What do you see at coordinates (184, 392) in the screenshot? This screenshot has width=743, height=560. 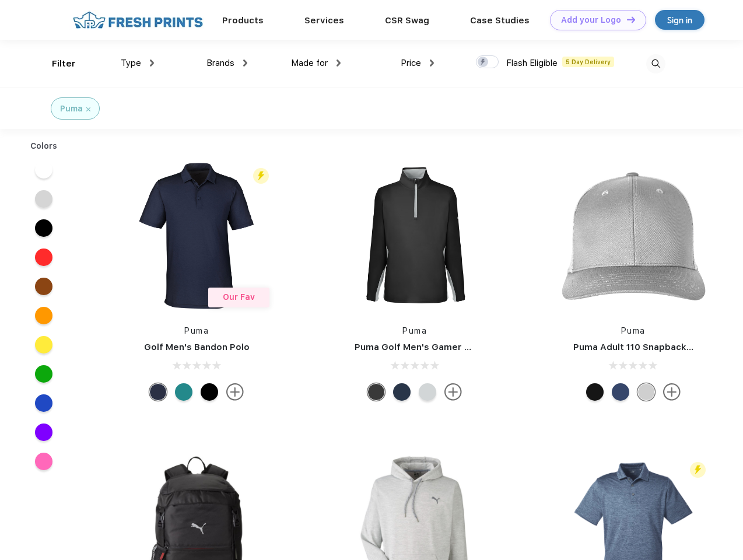 I see `div: Green Lagoon` at bounding box center [184, 392].